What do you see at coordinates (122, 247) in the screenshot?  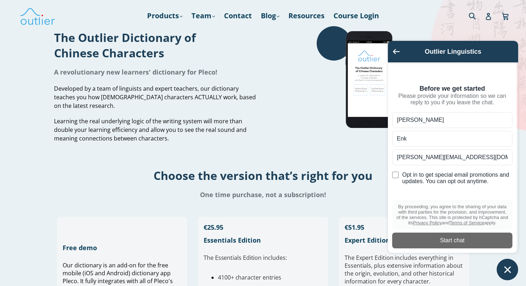 I see `h1: Free demo` at bounding box center [122, 247].